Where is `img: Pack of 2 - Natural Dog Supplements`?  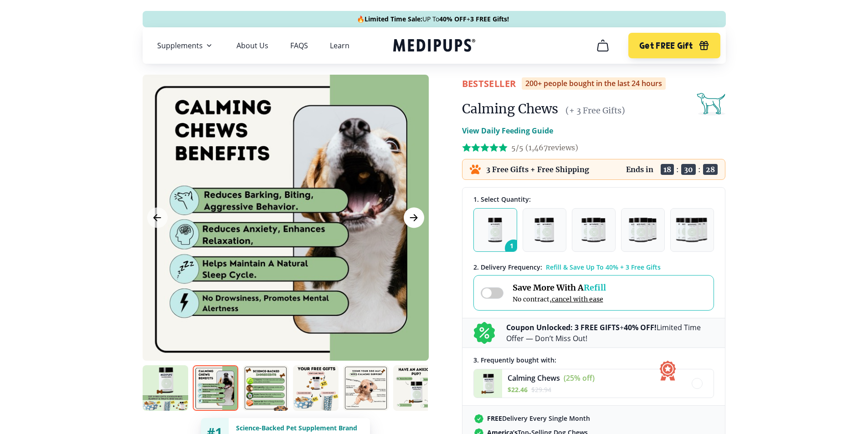 img: Pack of 2 - Natural Dog Supplements is located at coordinates (544, 230).